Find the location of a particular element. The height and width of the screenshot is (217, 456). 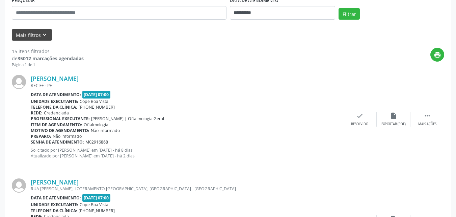

span: M02916868 is located at coordinates (97, 142).